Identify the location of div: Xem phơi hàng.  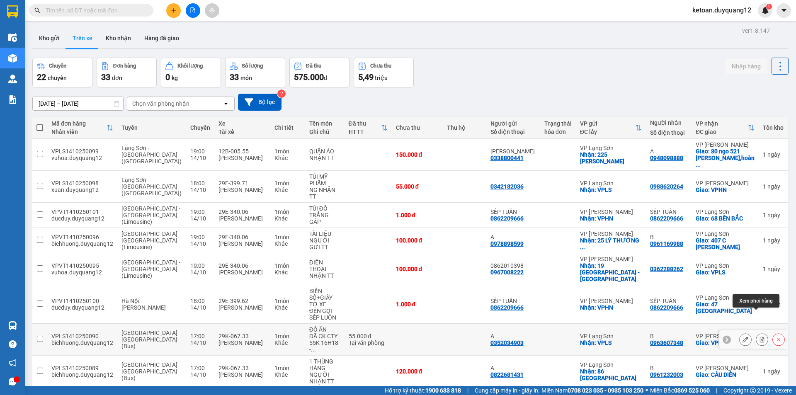
(756, 301).